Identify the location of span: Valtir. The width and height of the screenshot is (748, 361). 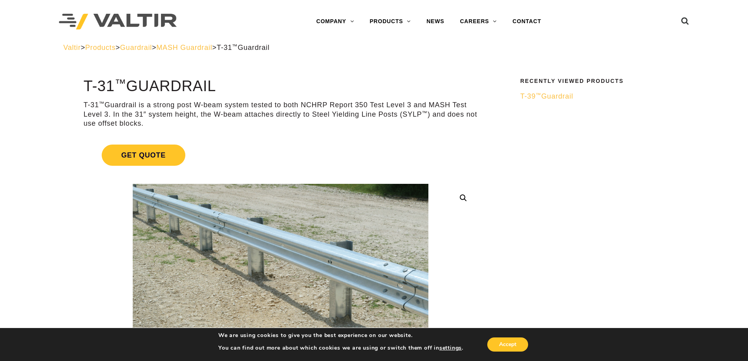
(72, 48).